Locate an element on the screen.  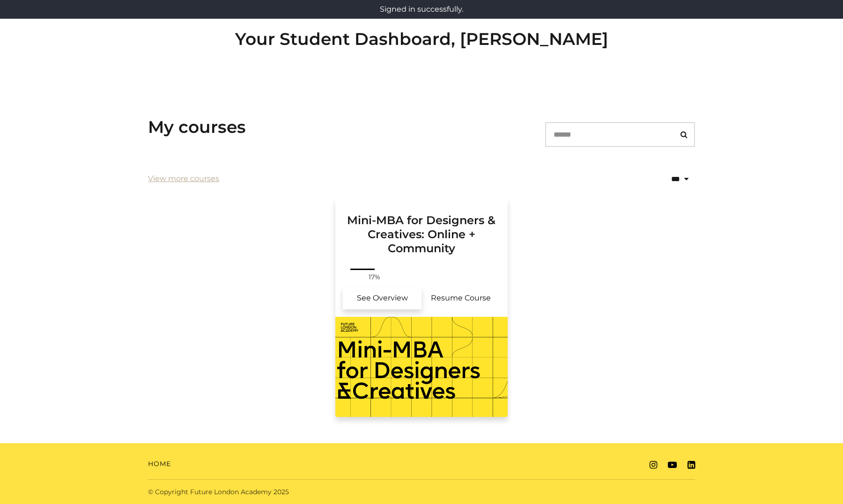
a: Home is located at coordinates (159, 464).